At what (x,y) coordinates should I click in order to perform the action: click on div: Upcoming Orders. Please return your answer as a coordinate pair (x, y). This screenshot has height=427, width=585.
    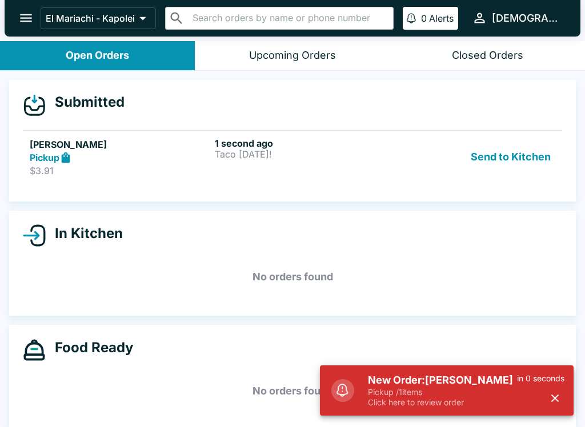
    Looking at the image, I should click on (292, 55).